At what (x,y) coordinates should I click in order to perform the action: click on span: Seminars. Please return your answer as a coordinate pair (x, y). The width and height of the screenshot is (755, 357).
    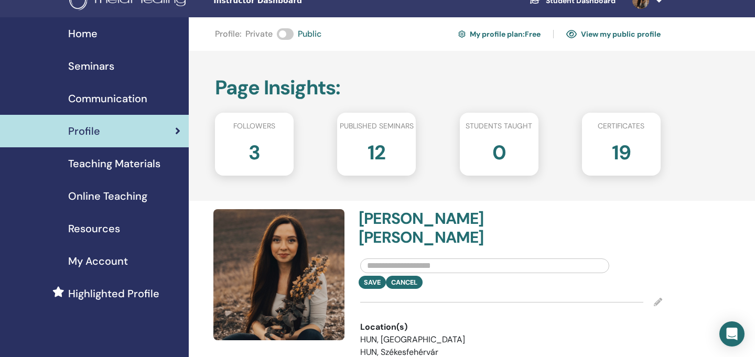
    Looking at the image, I should click on (91, 66).